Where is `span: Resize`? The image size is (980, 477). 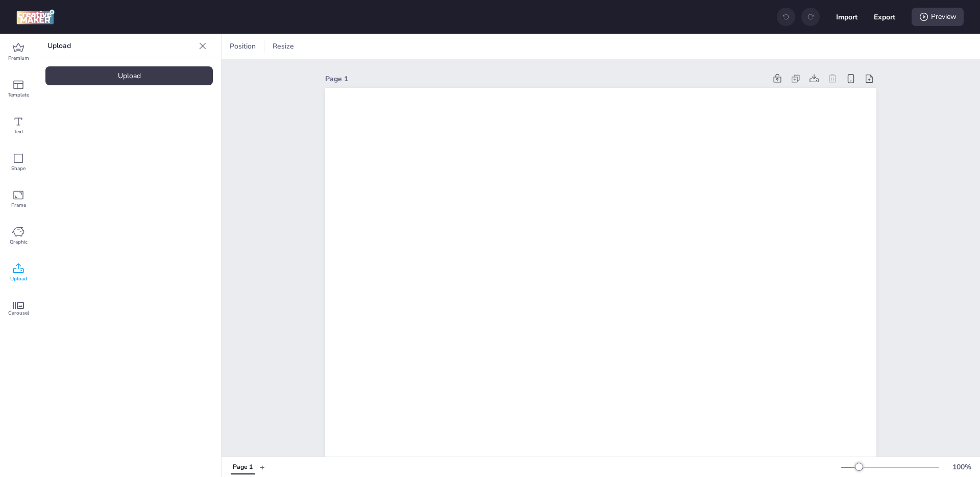 span: Resize is located at coordinates (283, 46).